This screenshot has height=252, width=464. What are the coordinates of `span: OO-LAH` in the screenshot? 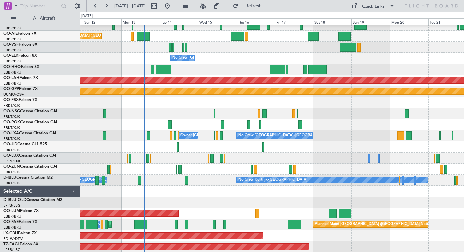 It's located at (11, 78).